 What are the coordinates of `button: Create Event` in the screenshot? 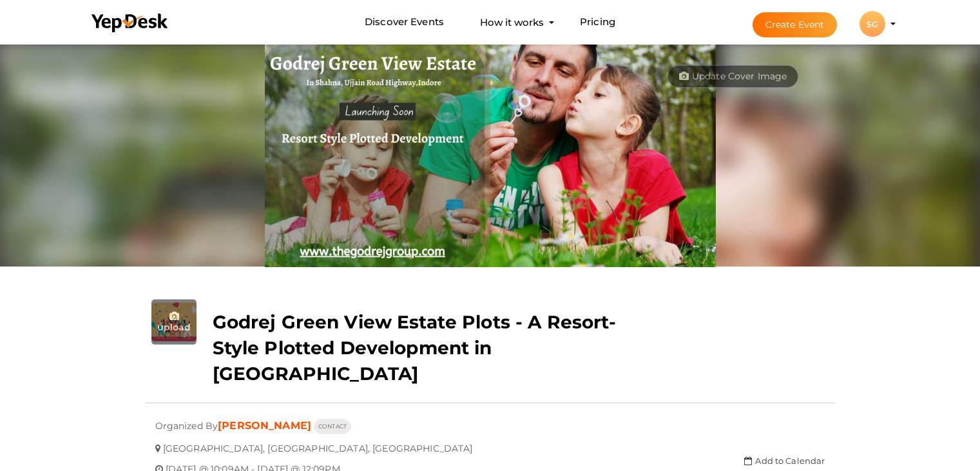 It's located at (795, 24).